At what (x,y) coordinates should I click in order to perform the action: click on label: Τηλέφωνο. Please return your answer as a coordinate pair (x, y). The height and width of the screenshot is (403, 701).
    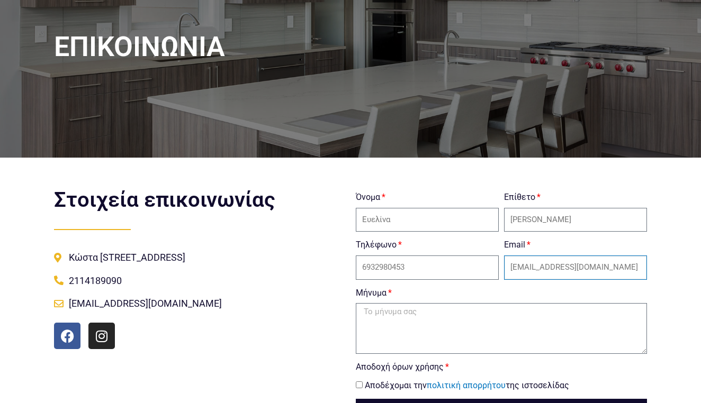
    Looking at the image, I should click on (378, 245).